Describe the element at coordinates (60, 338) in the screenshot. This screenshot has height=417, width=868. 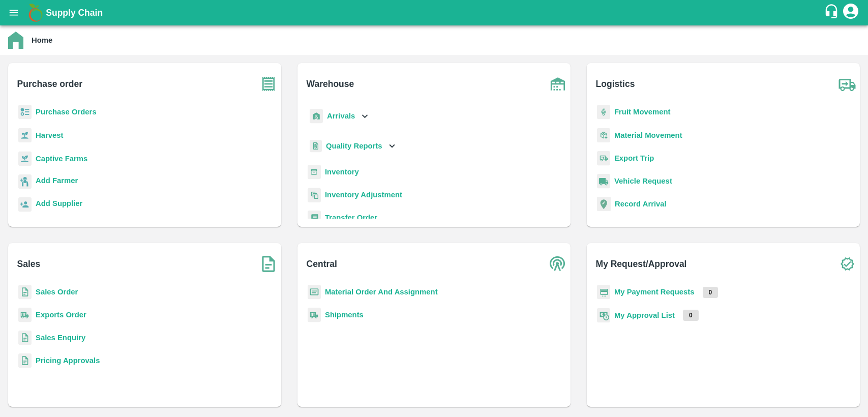
I see `a: Sales Enquiry` at that location.